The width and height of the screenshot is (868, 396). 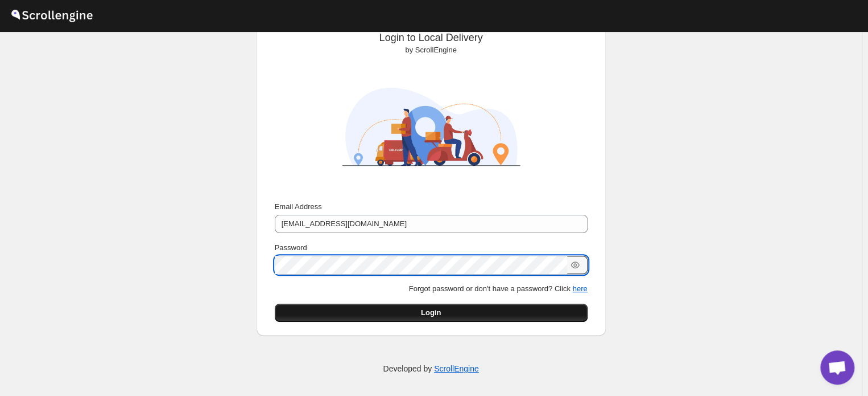 What do you see at coordinates (430, 49) in the screenshot?
I see `span: by ScrollEngine` at bounding box center [430, 49].